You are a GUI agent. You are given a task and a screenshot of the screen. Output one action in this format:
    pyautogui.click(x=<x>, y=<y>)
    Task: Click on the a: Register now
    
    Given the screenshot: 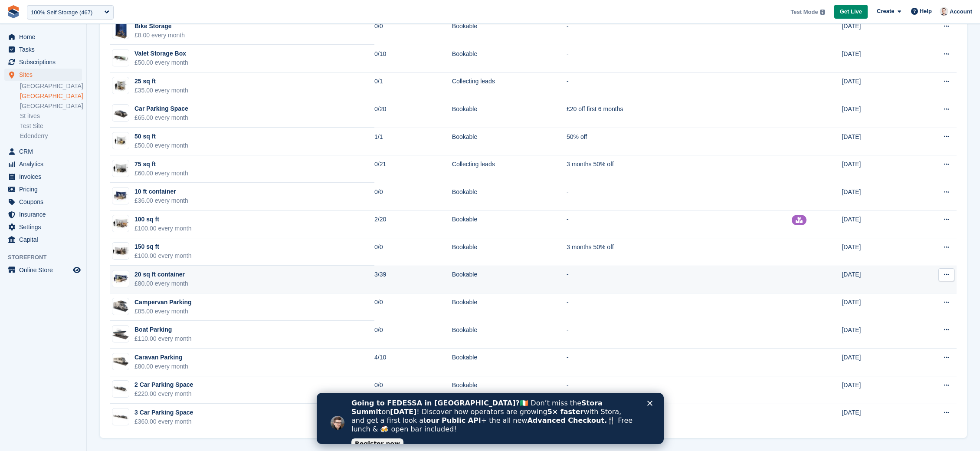 What is the action you would take?
    pyautogui.click(x=61, y=51)
    